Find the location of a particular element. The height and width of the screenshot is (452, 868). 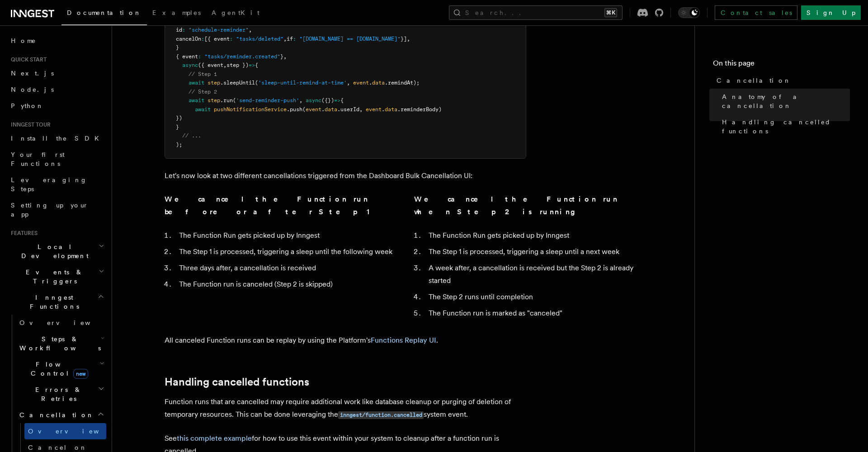

span: Setting up your app is located at coordinates (49, 209).